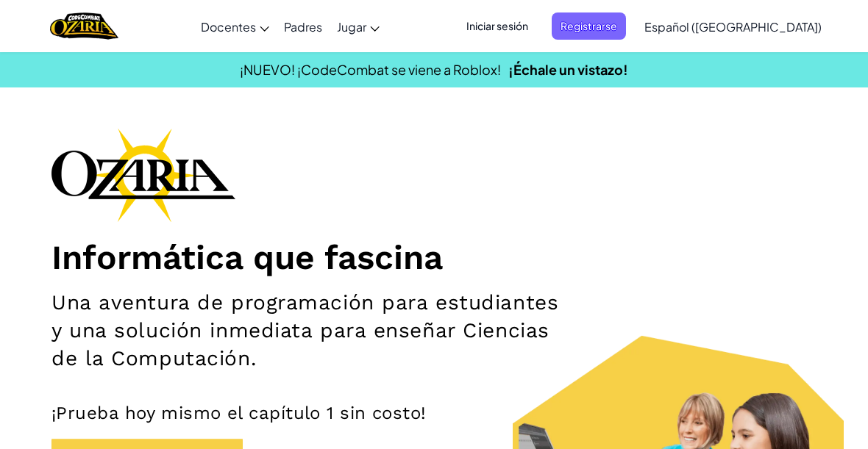 The image size is (868, 449). What do you see at coordinates (307, 331) in the screenshot?
I see `h2: Una aventura de programación para estudiantes y una solución inmediata para enseñar Ciencias de l...` at bounding box center [307, 331].